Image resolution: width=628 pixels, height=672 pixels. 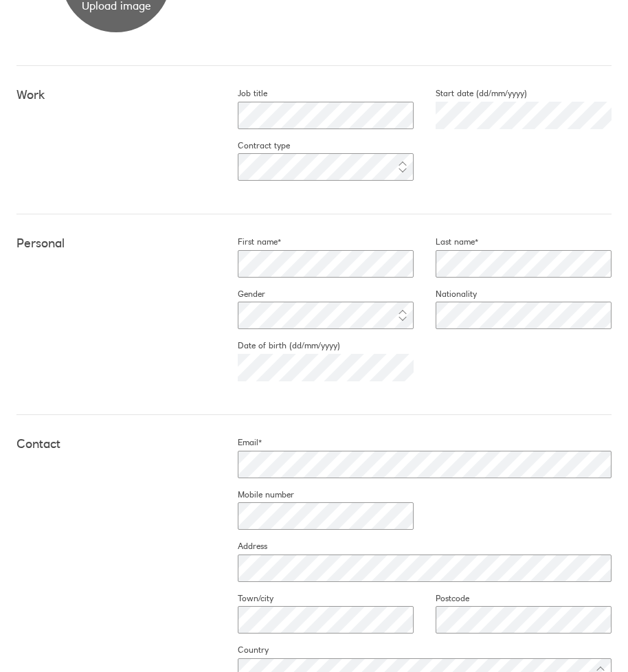 I want to click on label: First name*, so click(x=248, y=242).